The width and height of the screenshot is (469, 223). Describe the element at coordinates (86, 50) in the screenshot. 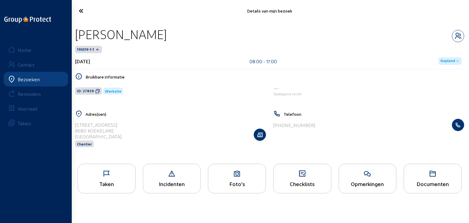

I see `span: 195519-1-1` at that location.